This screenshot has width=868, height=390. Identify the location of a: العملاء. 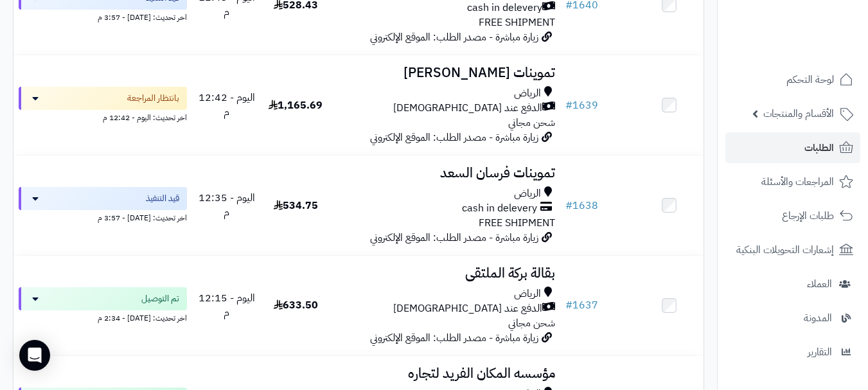
(793, 284).